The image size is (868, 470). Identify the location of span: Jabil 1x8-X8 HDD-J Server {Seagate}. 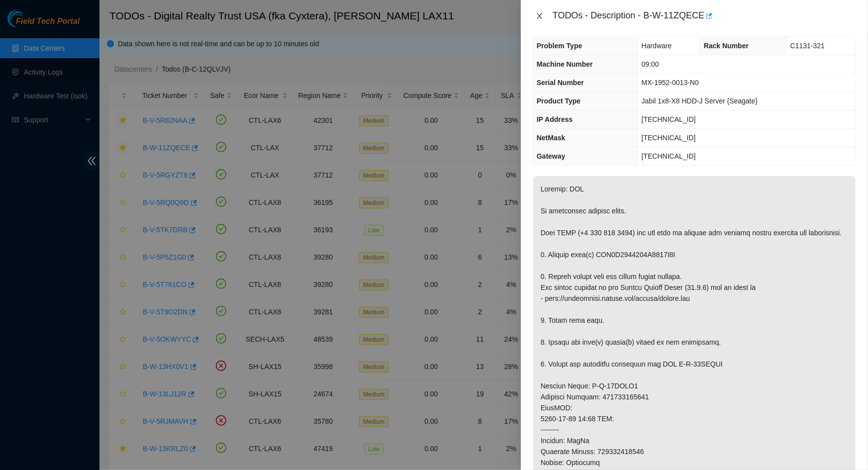
(699, 101).